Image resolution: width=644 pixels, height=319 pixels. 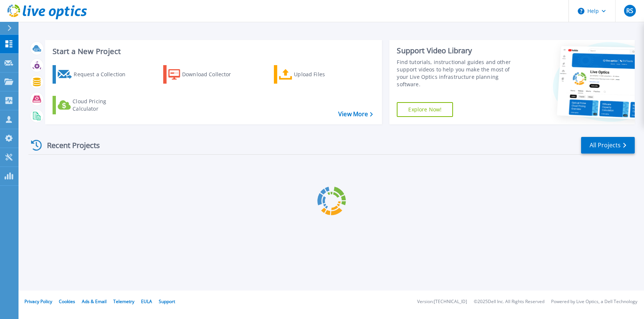 I want to click on div: Download Collector, so click(x=212, y=74).